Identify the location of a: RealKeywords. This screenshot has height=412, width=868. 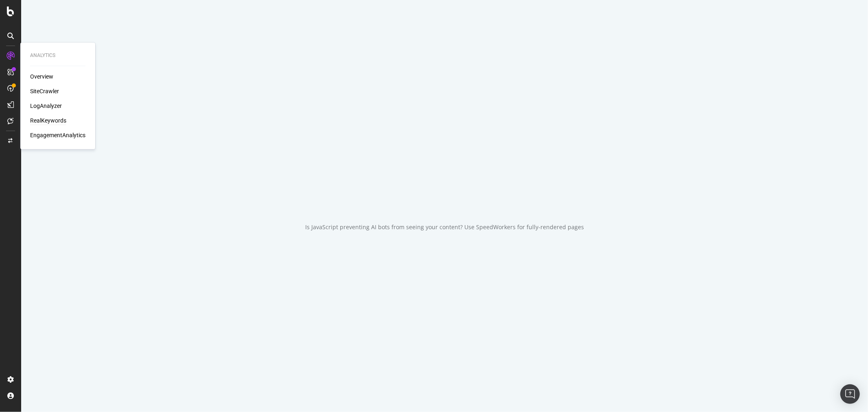
(48, 121).